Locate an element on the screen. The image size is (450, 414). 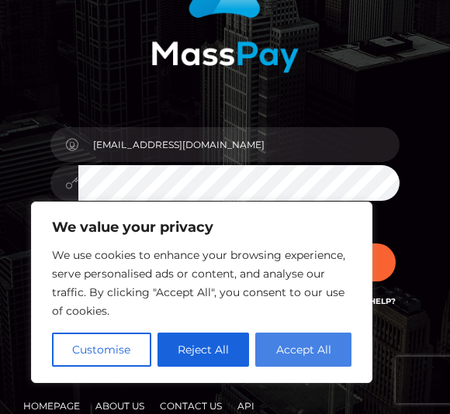
p: We use cookies to enhance your browsing experience, serve personalised ads or content, and analys... is located at coordinates (202, 283).